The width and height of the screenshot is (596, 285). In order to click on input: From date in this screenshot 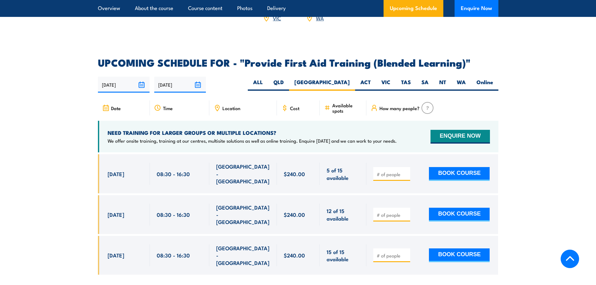, I will do `click(123, 84)`.